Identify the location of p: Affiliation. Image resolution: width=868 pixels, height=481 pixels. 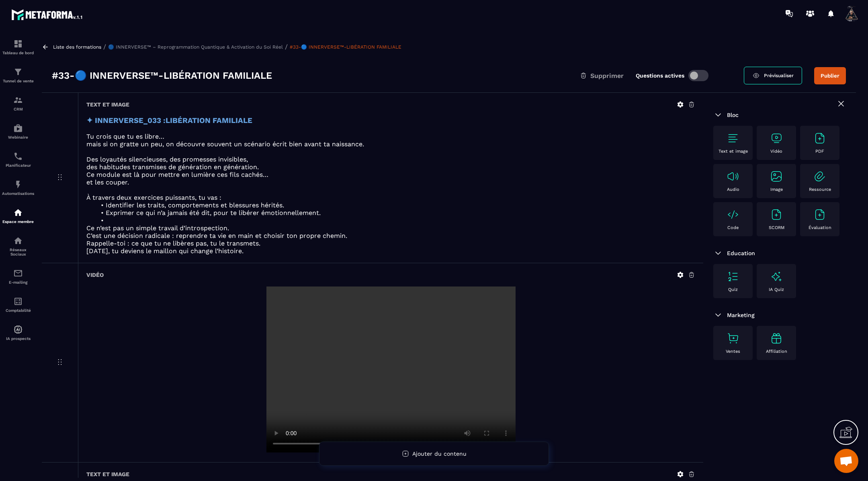
(776, 351).